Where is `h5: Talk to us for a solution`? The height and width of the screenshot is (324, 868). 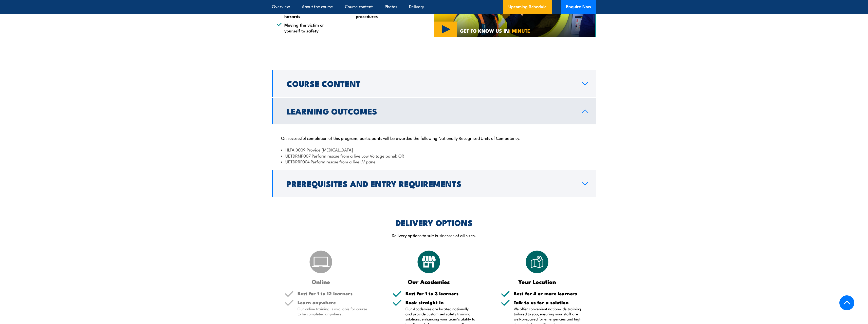 h5: Talk to us for a solution is located at coordinates (549, 302).